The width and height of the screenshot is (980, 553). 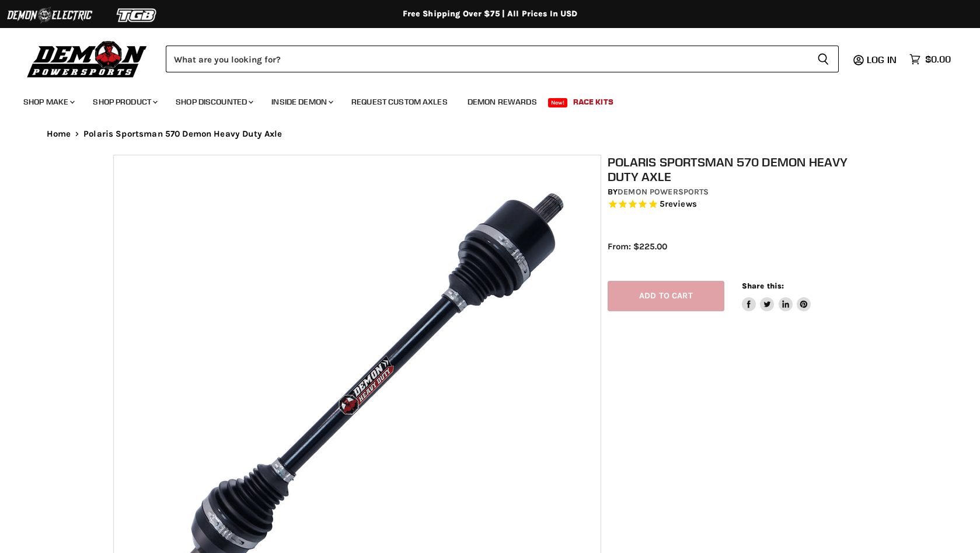 I want to click on aside: Share this:, so click(x=776, y=296).